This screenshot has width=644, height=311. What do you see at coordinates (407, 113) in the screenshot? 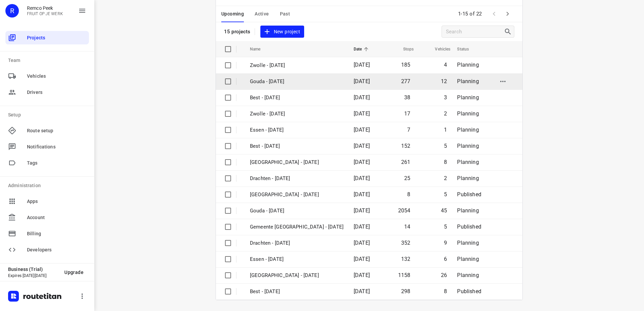
I see `span: 17` at bounding box center [407, 113].